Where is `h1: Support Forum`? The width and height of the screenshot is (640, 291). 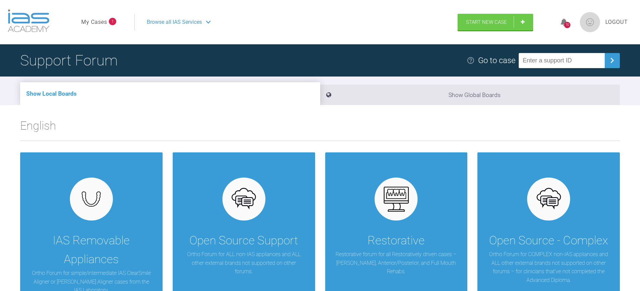 h1: Support Forum is located at coordinates (69, 60).